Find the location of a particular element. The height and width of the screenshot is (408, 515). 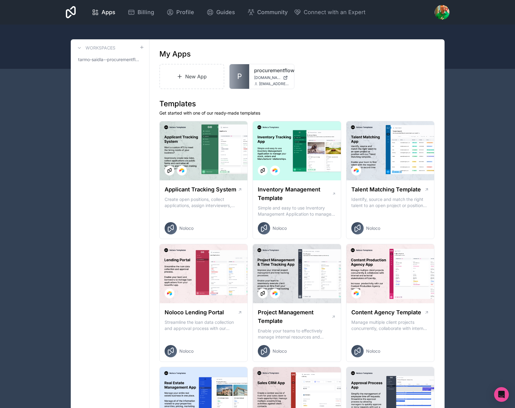

p: Manage multiple client projects concurrently, collaborate with internal and external stakeholders... is located at coordinates (390, 326).